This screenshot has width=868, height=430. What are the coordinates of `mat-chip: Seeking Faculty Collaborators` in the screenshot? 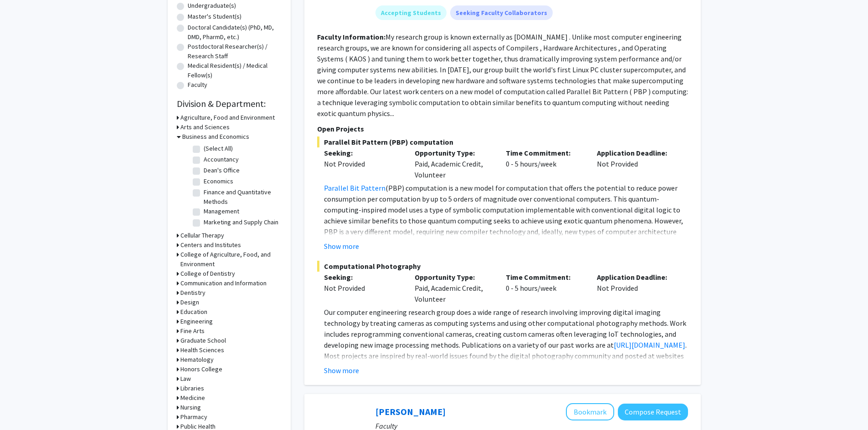 It's located at (501, 13).